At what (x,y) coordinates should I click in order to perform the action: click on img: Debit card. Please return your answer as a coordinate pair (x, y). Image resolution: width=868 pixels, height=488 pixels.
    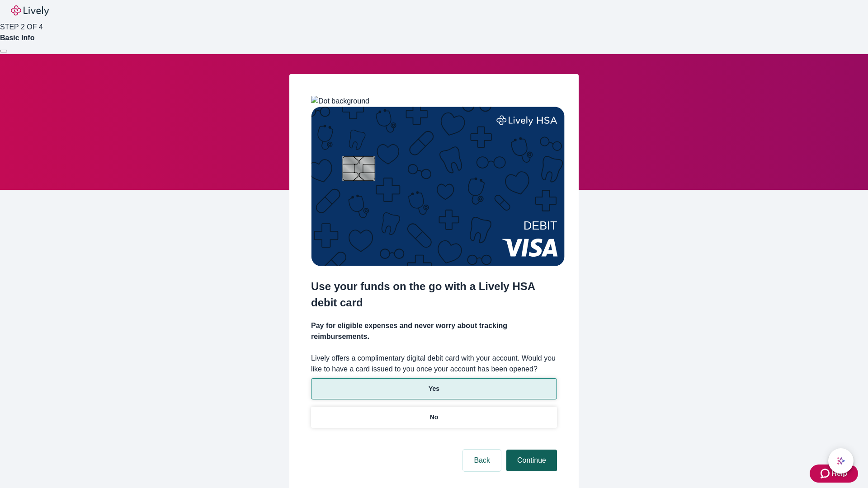
    Looking at the image, I should click on (438, 186).